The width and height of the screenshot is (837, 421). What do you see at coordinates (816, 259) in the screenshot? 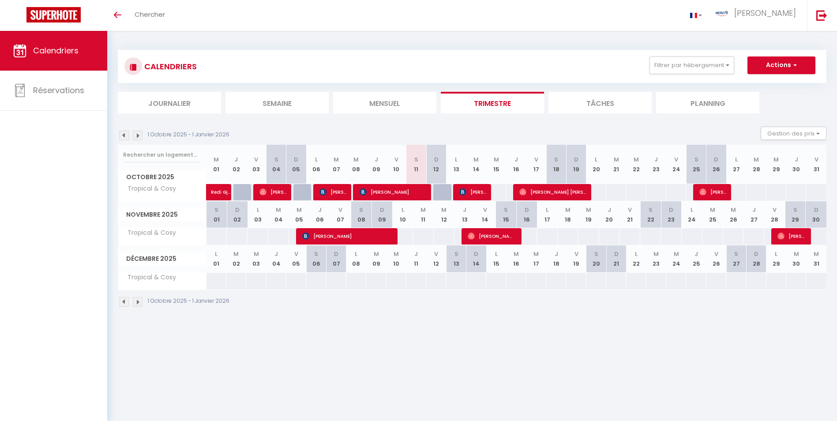
I see `th: 31` at bounding box center [816, 259].